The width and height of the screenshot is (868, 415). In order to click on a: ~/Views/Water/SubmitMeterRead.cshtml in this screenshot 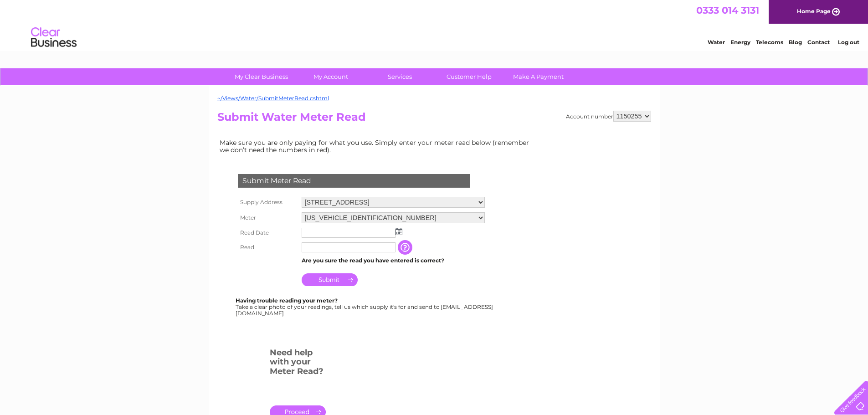, I will do `click(273, 98)`.